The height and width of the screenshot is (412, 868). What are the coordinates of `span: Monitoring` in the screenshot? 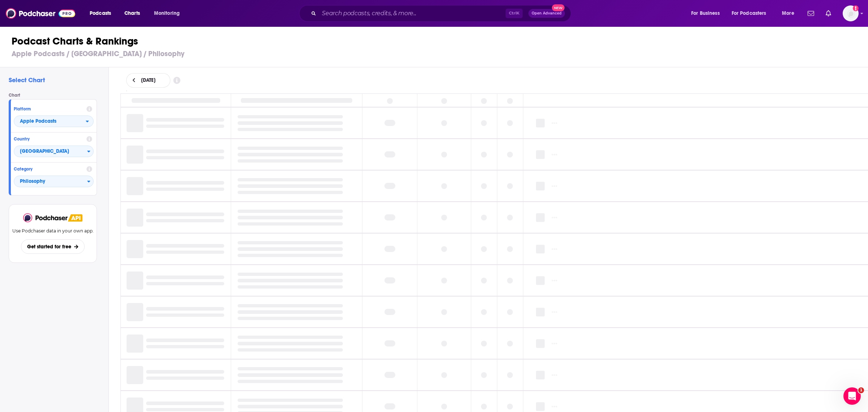 It's located at (167, 13).